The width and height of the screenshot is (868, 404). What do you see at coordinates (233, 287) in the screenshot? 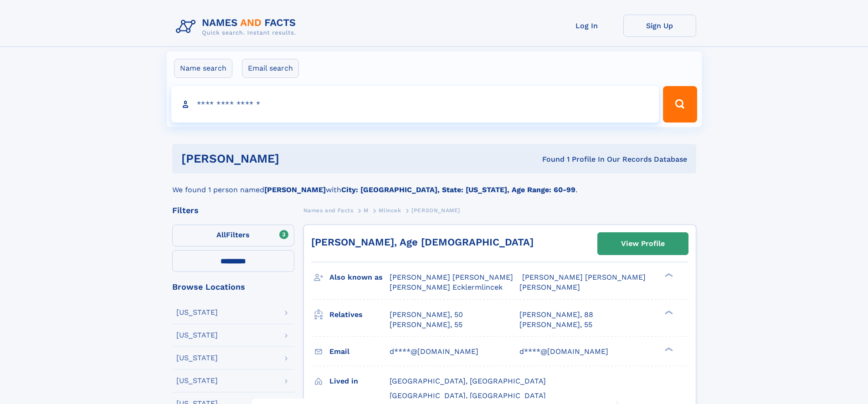
I see `div: Browse Locations` at bounding box center [233, 287].